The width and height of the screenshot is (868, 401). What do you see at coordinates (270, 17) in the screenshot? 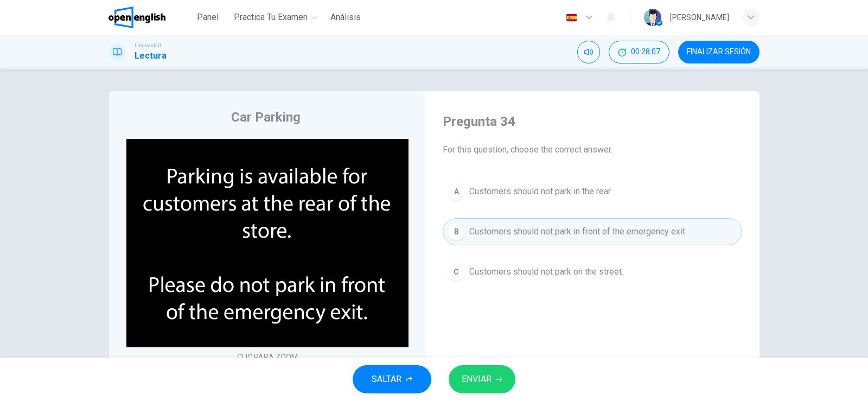
I see `span: Practica tu examen` at bounding box center [270, 17].